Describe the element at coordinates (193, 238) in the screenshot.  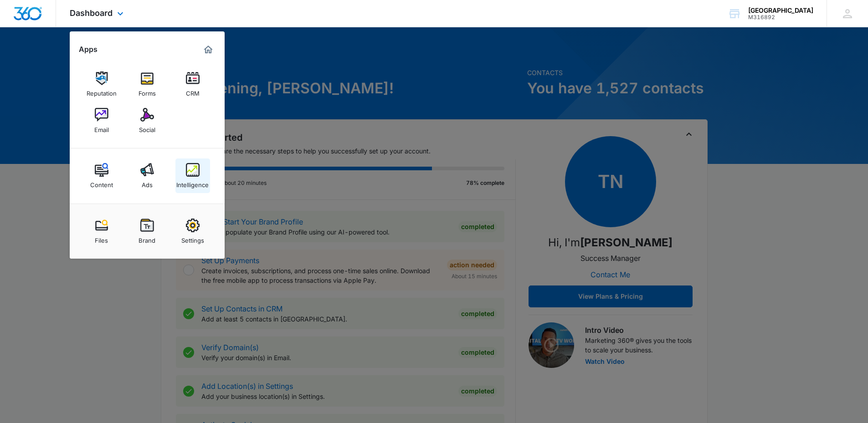
I see `div: Settings` at that location.